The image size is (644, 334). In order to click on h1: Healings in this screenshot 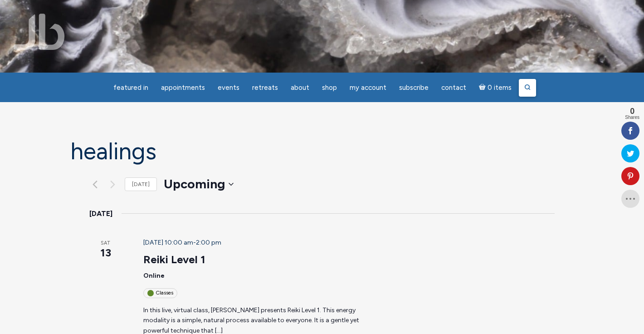, I will do `click(322, 151)`.